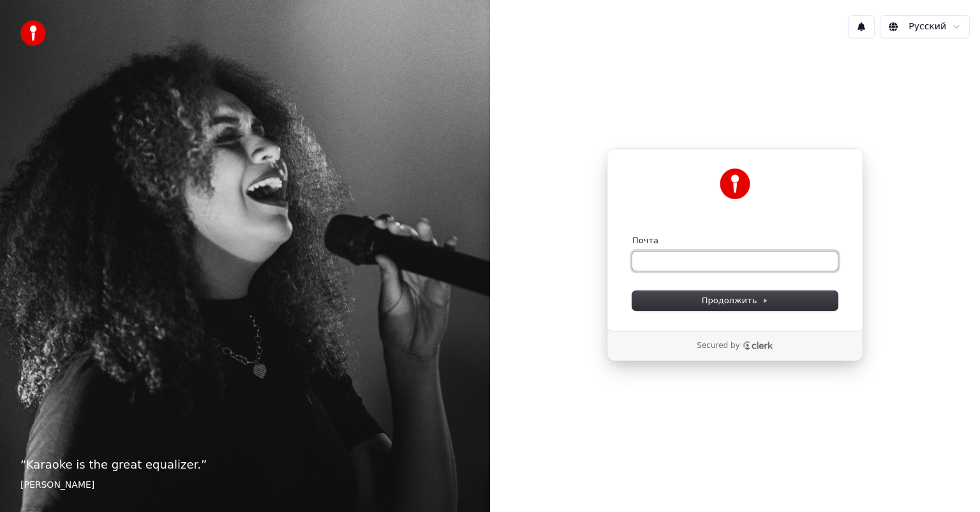 This screenshot has height=512, width=980. I want to click on span: Продолжить, so click(735, 301).